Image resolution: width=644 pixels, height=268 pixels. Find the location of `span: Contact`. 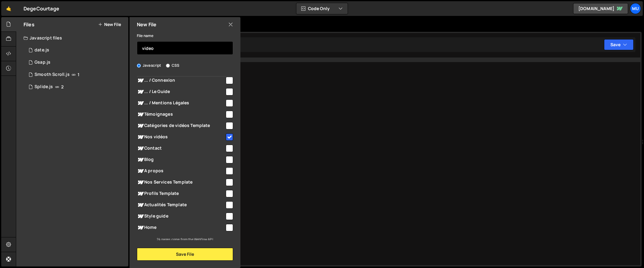

span: Contact is located at coordinates (181, 148).